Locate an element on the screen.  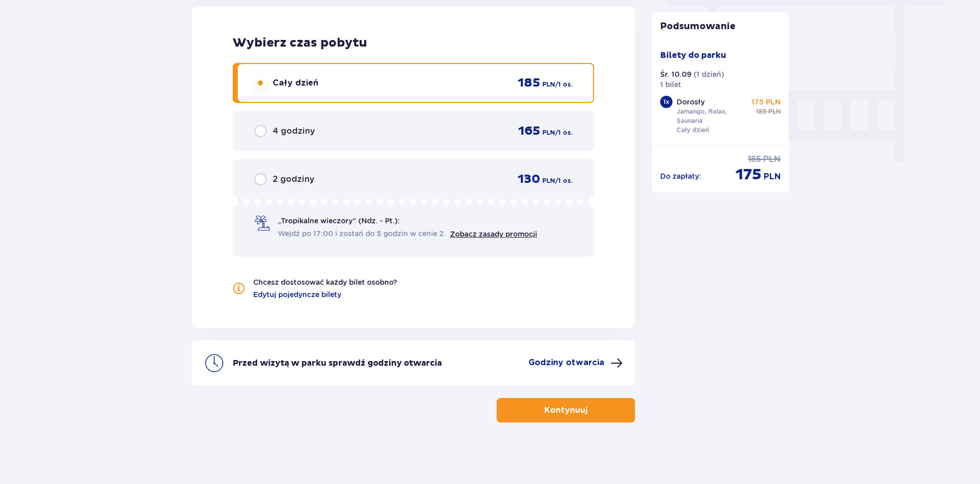
p: 130 is located at coordinates (529, 180).